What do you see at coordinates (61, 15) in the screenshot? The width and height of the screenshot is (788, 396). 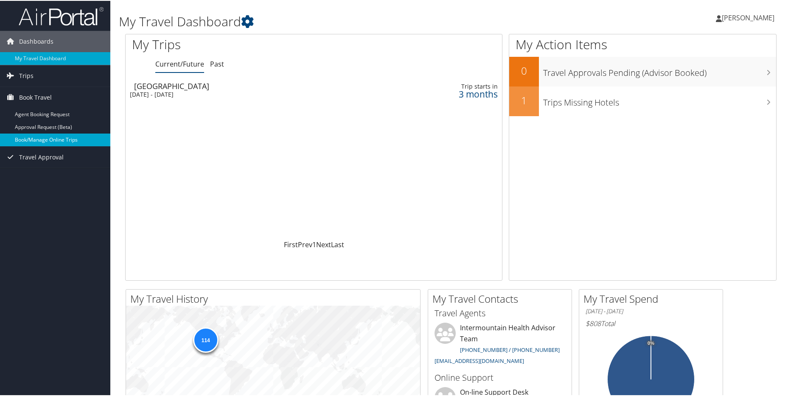 I see `img: airportal-logo.png` at bounding box center [61, 15].